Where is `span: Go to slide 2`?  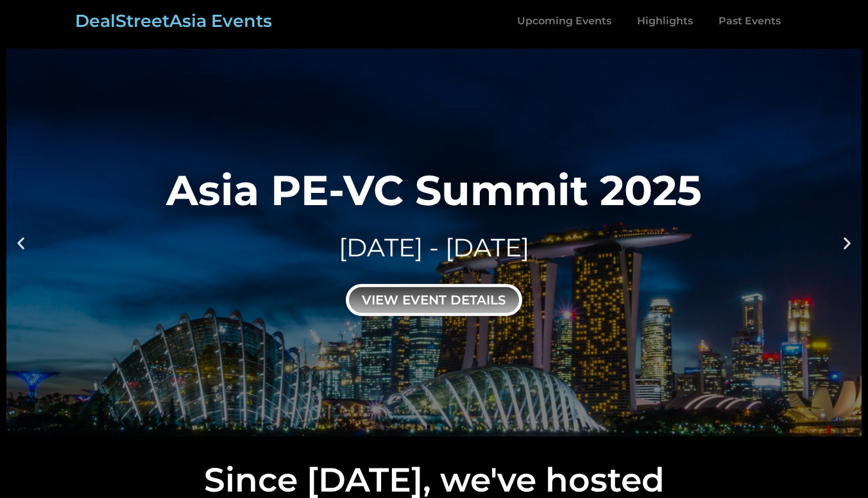 span: Go to slide 2 is located at coordinates (440, 427).